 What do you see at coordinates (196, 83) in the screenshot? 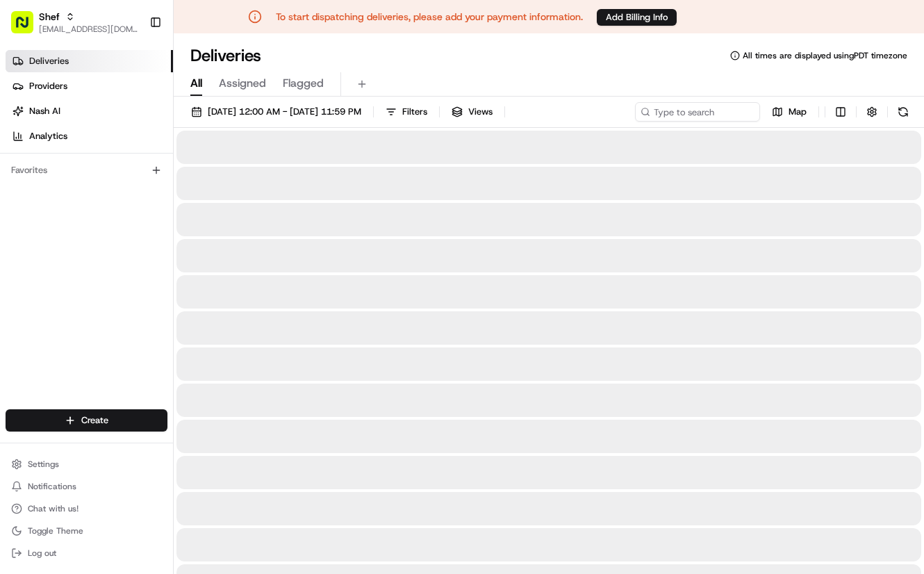
I see `span: All` at bounding box center [196, 83].